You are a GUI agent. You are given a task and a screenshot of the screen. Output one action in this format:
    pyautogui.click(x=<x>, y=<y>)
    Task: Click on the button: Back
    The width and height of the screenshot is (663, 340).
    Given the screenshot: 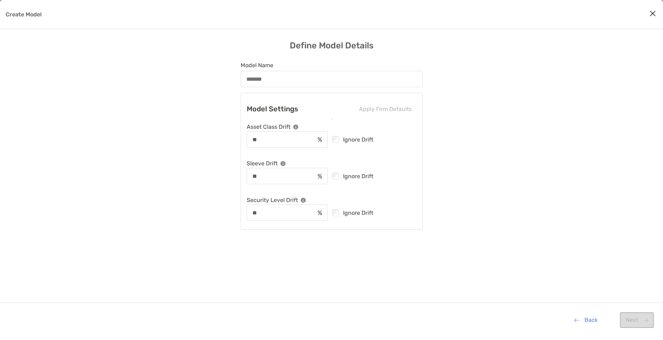 What is the action you would take?
    pyautogui.click(x=586, y=320)
    